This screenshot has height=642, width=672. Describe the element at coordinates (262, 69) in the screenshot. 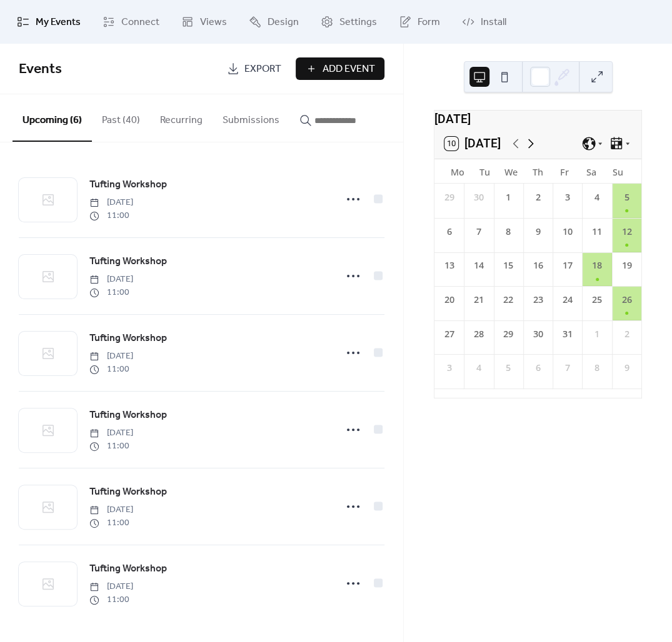

I see `span: Export` at that location.